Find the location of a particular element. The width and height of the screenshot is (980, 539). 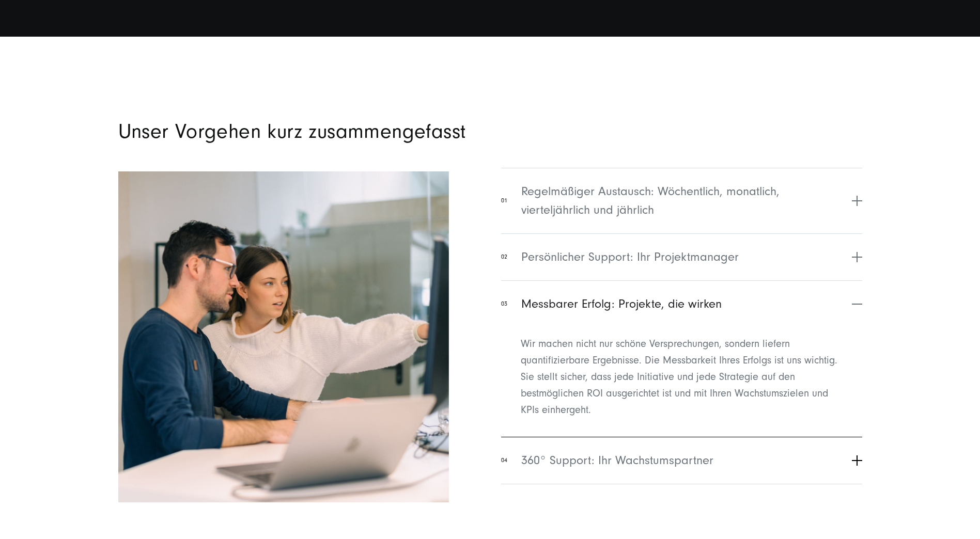

p: Wir machen nicht nur schöne Versprechungen, sondern liefern quantifizierbare Ergebnisse. Die Mess... is located at coordinates (681, 377).